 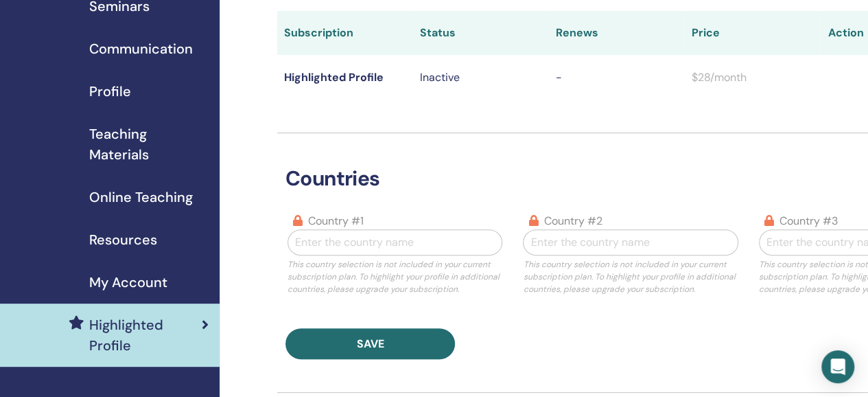 What do you see at coordinates (370, 343) in the screenshot?
I see `button: Save` at bounding box center [370, 343].